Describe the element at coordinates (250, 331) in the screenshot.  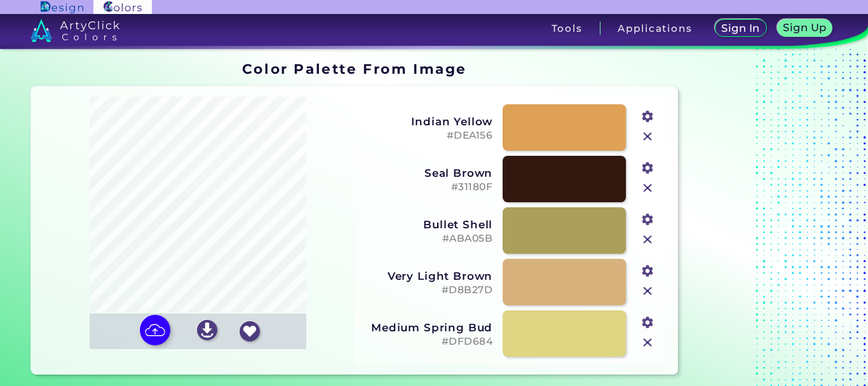
I see `img: icon_favourite_white.svg` at that location.